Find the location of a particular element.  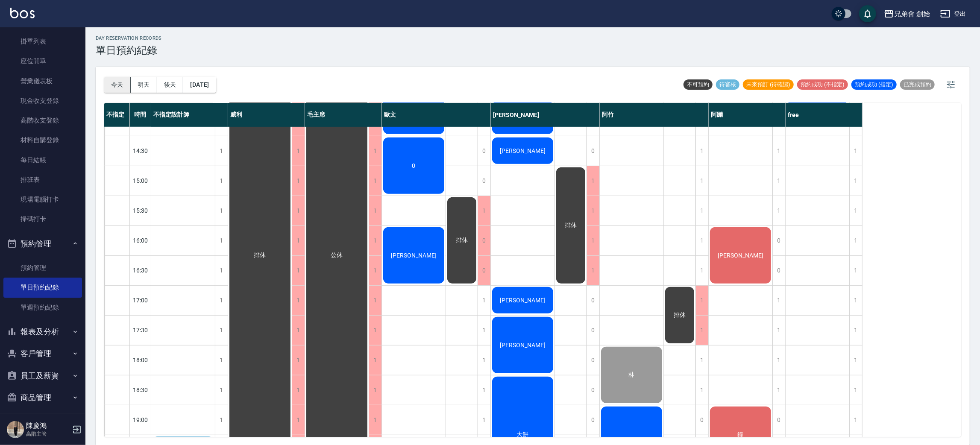

h5: 陳慶鴻 is located at coordinates (48, 426).